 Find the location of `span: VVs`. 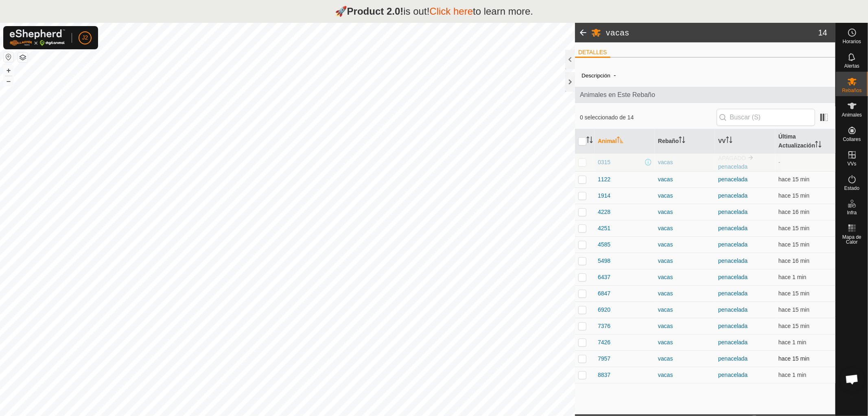

span: VVs is located at coordinates (852, 164).